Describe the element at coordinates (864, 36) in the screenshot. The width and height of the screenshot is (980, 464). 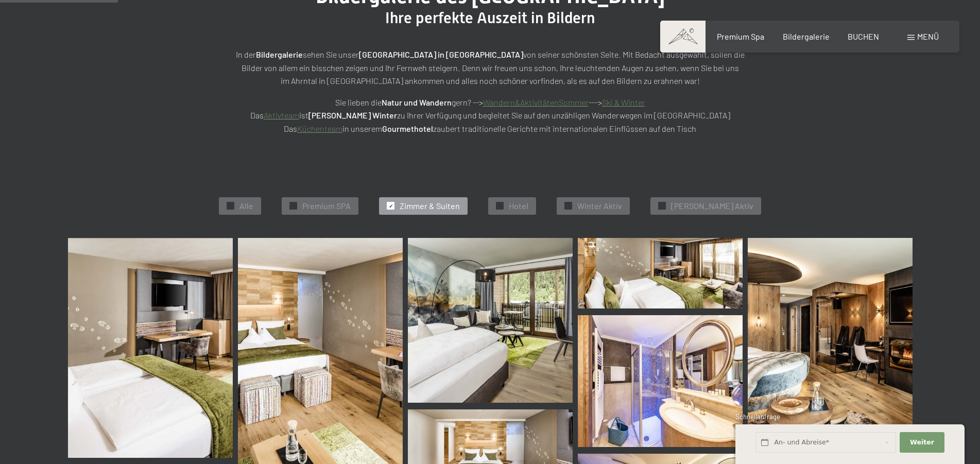
I see `span: BUCHEN` at that location.